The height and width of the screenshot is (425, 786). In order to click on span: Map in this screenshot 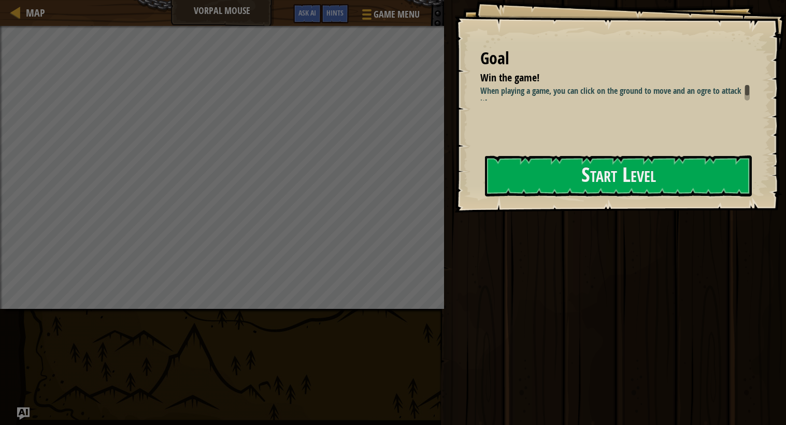, I will do `click(35, 12)`.